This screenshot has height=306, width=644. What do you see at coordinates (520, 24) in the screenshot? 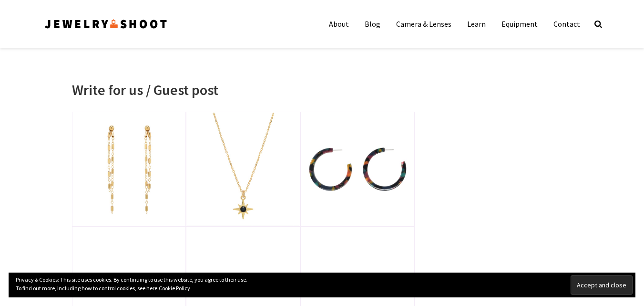
I see `a: Equipment` at bounding box center [520, 24].